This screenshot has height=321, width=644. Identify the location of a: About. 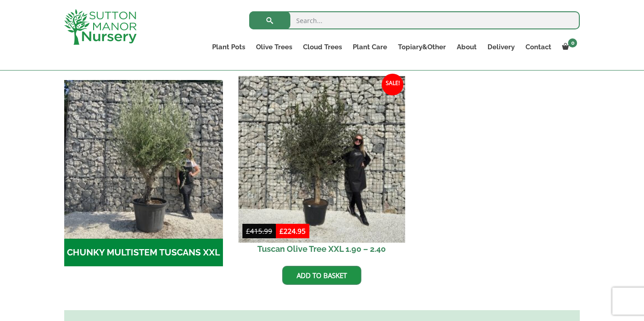
(467, 47).